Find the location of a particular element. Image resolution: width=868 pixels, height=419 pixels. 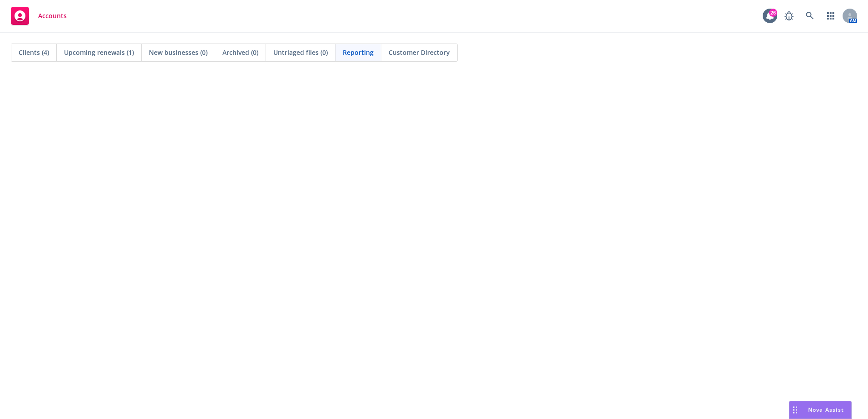

span: Untriaged files (0) is located at coordinates (301, 52).